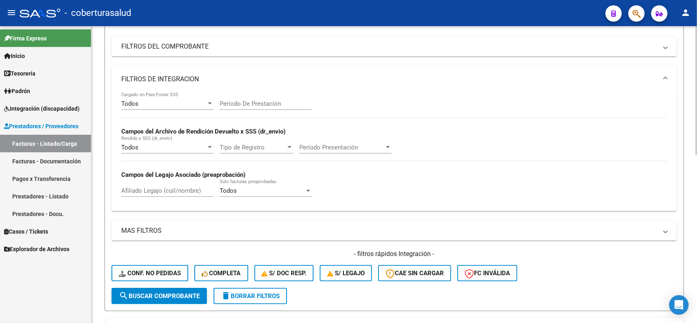  I want to click on mat-icon: menu, so click(11, 13).